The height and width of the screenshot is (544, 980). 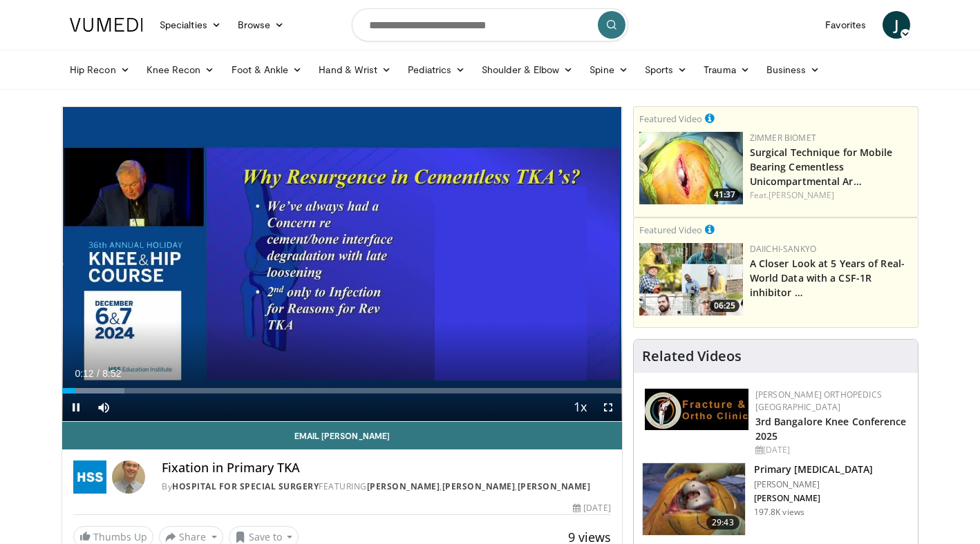 I want to click on button: Pause, so click(x=76, y=407).